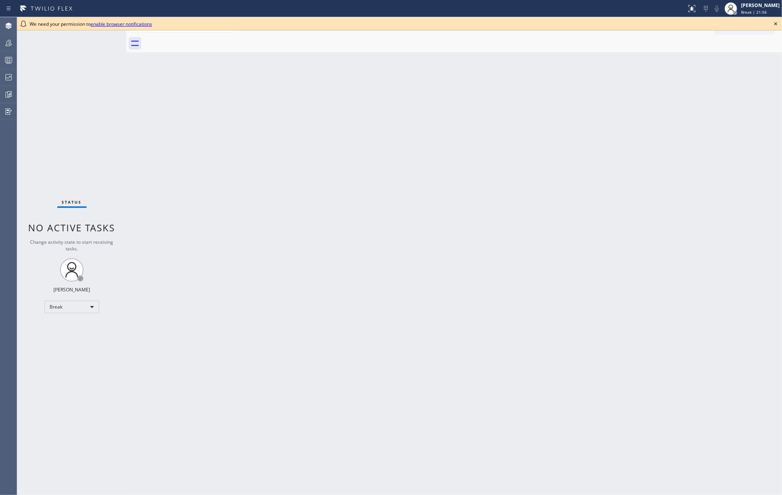 The image size is (782, 495). Describe the element at coordinates (717, 9) in the screenshot. I see `button: Mute` at that location.